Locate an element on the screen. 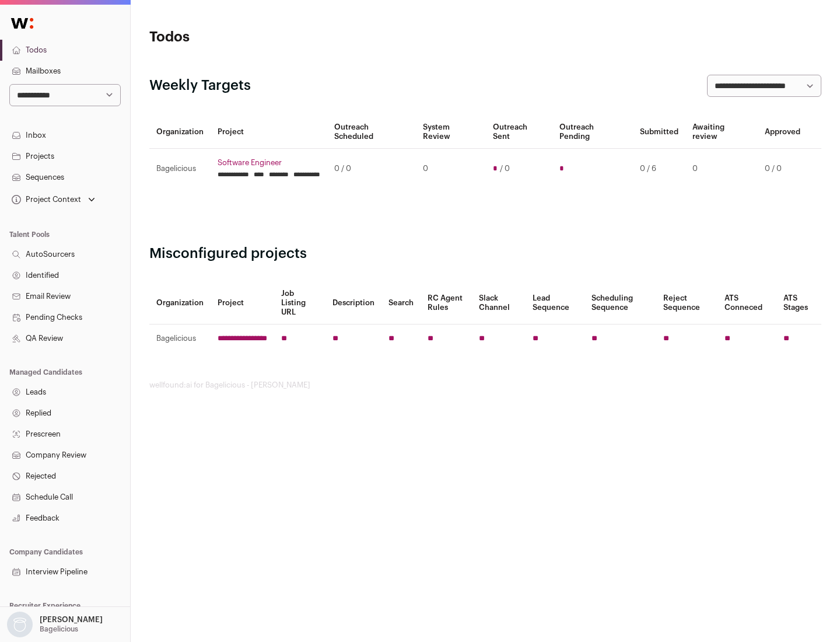 The height and width of the screenshot is (642, 840). th: ATS Stages is located at coordinates (799, 303).